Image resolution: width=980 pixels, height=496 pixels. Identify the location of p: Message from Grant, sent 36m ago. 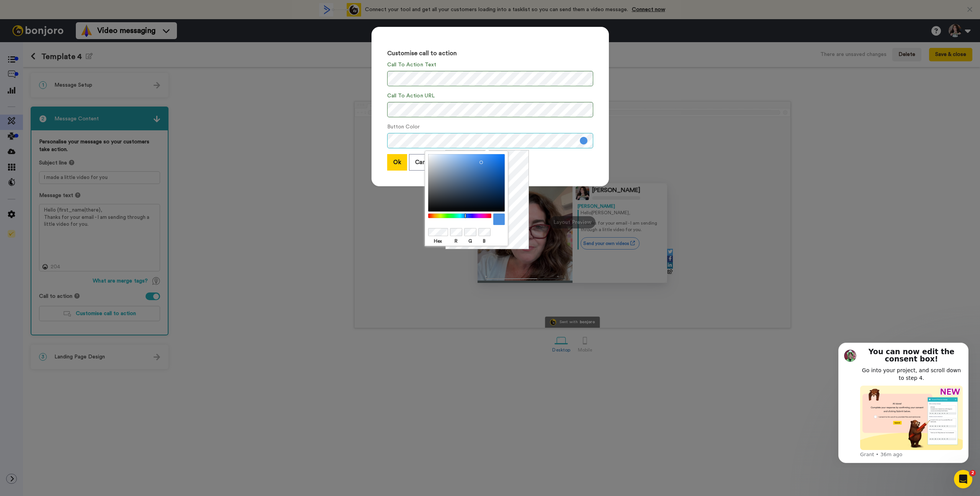
(84, 119).